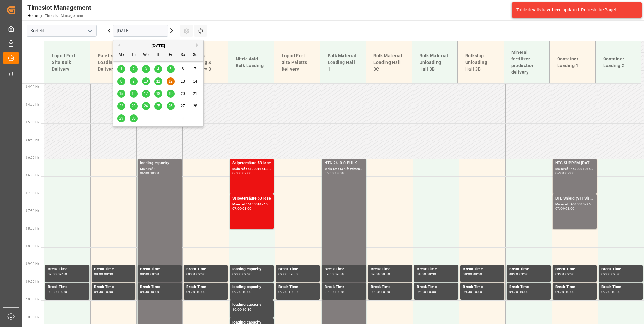  What do you see at coordinates (252, 305) in the screenshot?
I see `div: loading capacity` at bounding box center [252, 305].